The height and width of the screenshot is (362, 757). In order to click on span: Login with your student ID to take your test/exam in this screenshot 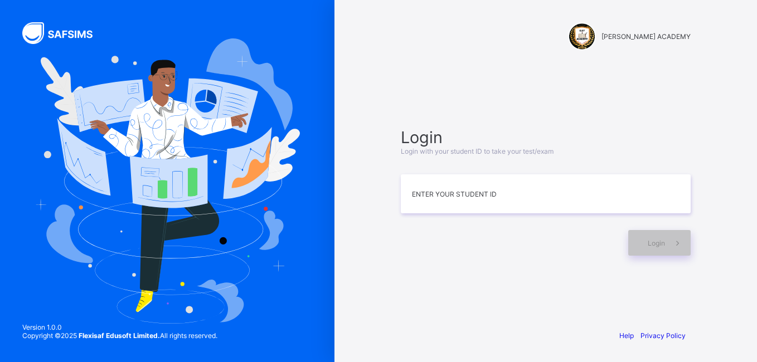, I will do `click(477, 151)`.